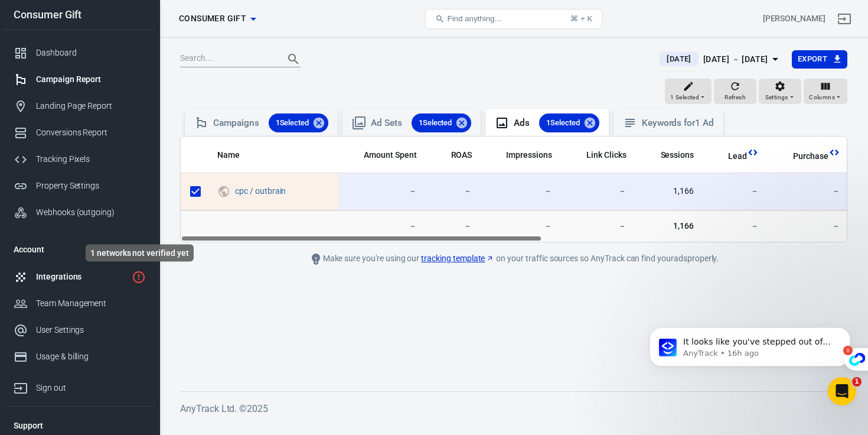 The width and height of the screenshot is (868, 435). Describe the element at coordinates (514, 409) in the screenshot. I see `h6: AnyTrack Ltd. © 2025` at that location.